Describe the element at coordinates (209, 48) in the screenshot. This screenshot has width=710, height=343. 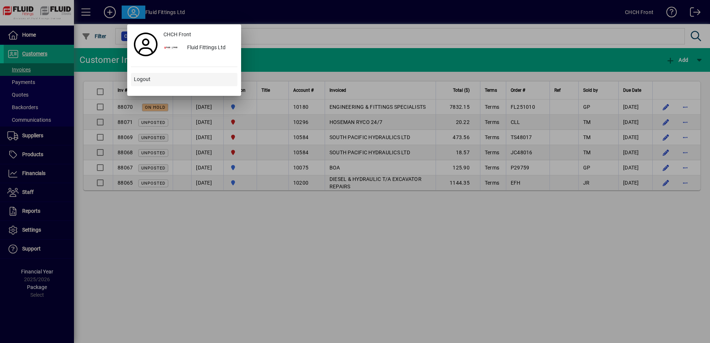
I see `div: Fluid Fittings Ltd` at that location.